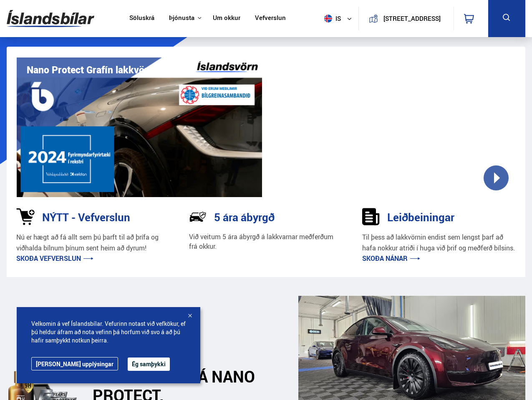 The width and height of the screenshot is (532, 400). I want to click on a: Söluskrá, so click(142, 19).